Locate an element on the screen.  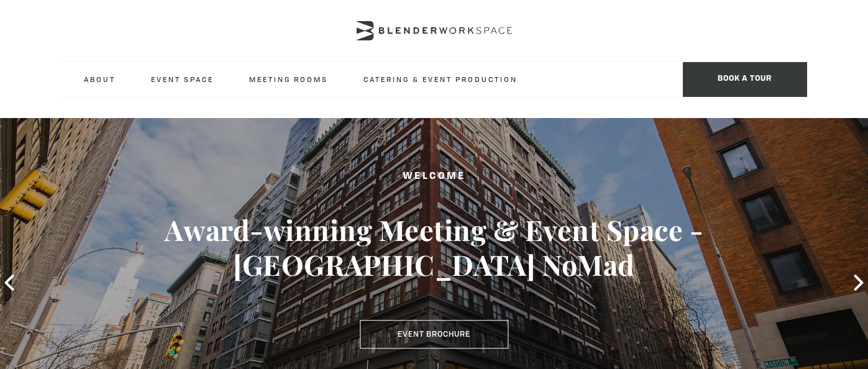
span: Book a tour is located at coordinates (745, 80).